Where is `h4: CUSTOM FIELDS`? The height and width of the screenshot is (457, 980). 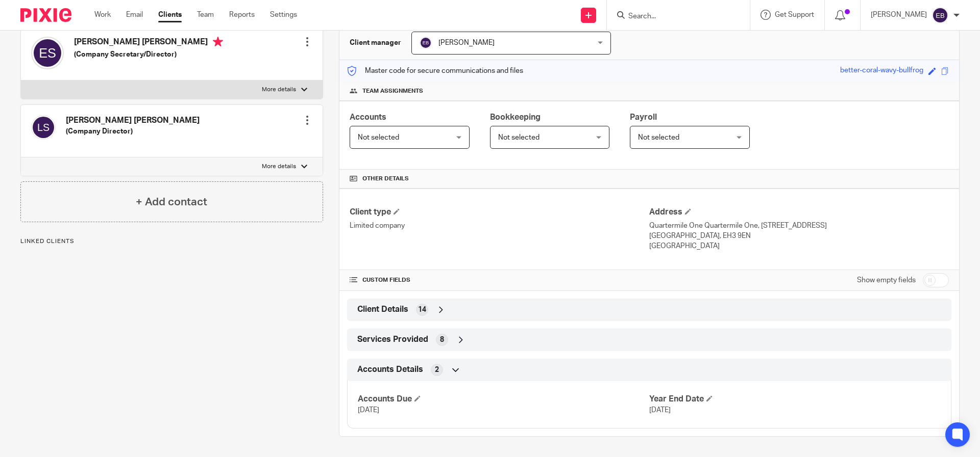
h4: CUSTOM FIELDS is located at coordinates (499, 280).